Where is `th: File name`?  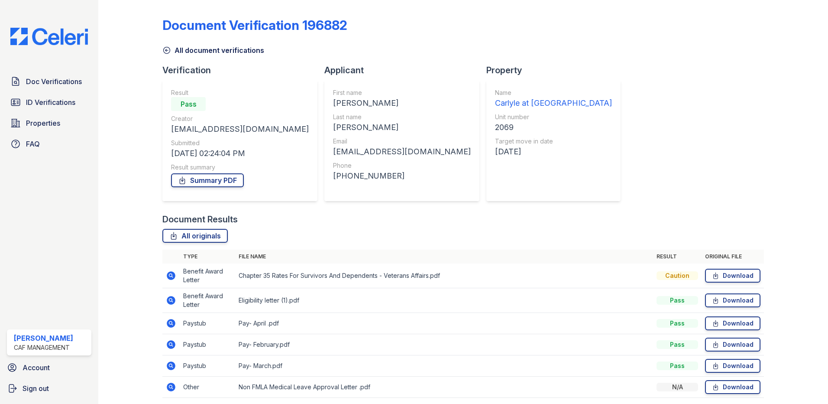 th: File name is located at coordinates (444, 256).